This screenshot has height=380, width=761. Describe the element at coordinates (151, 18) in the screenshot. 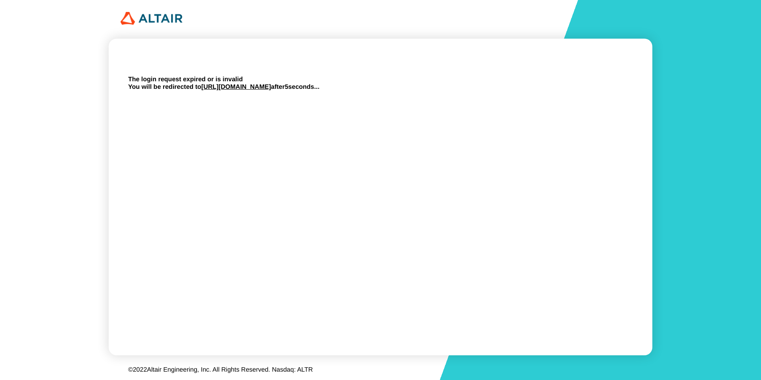

I see `img: 320px-Altair_logo.png` at that location.